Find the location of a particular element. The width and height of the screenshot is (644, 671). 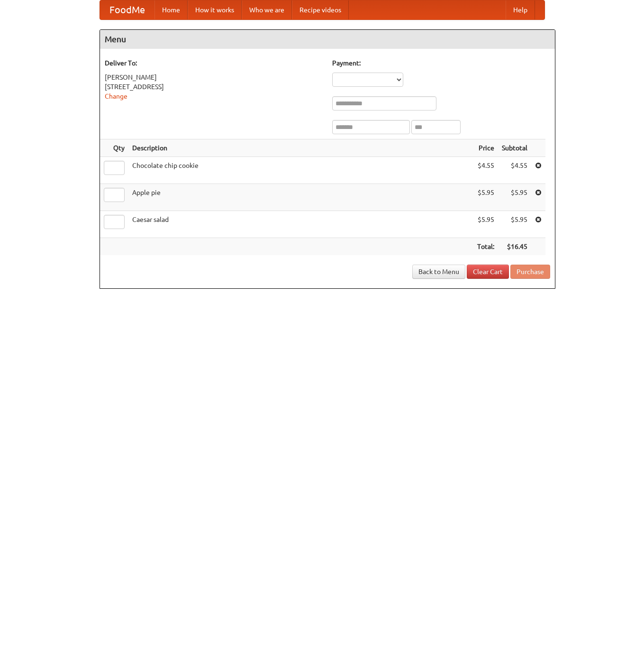

a: Who we are is located at coordinates (267, 10).